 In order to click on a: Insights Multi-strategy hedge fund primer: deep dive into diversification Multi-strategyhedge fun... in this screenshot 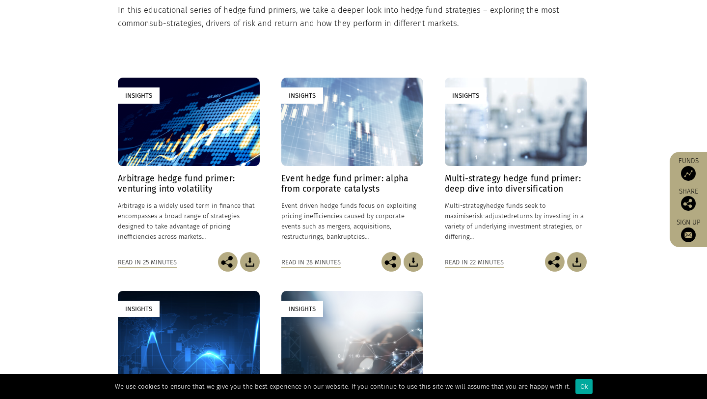, I will do `click(516, 165)`.